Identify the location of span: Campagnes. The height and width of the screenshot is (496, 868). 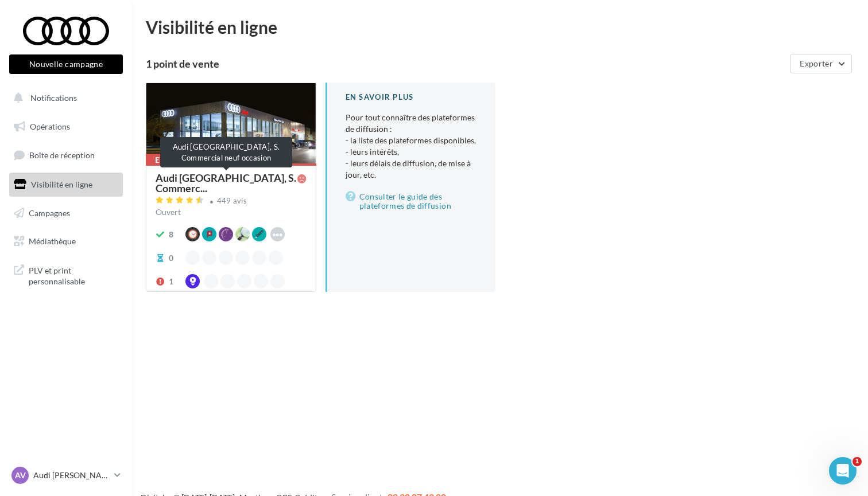
(49, 212).